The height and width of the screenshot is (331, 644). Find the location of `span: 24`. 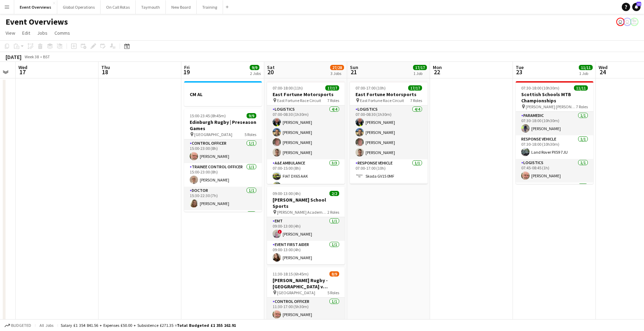

span: 24 is located at coordinates (602, 72).